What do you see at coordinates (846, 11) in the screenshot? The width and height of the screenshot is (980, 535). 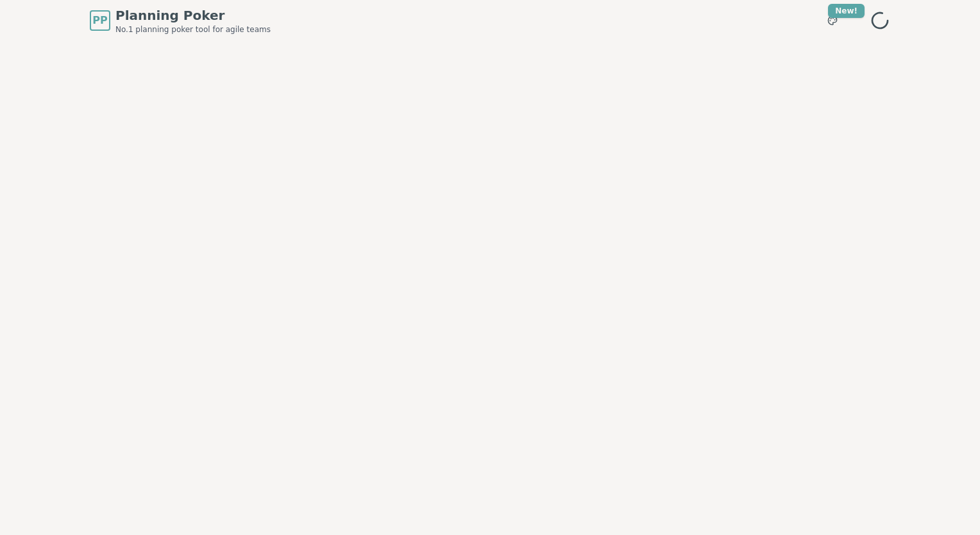 I see `div: New!` at bounding box center [846, 11].